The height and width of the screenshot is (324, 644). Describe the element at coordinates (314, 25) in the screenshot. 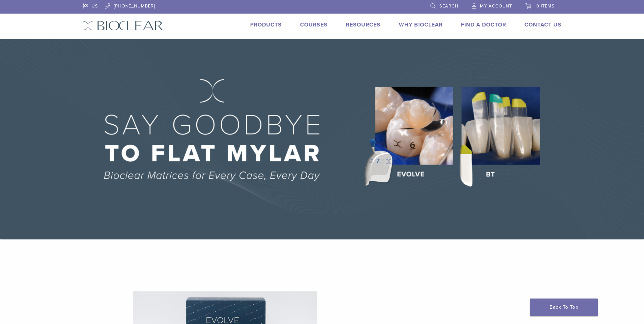

I see `a: Courses` at that location.